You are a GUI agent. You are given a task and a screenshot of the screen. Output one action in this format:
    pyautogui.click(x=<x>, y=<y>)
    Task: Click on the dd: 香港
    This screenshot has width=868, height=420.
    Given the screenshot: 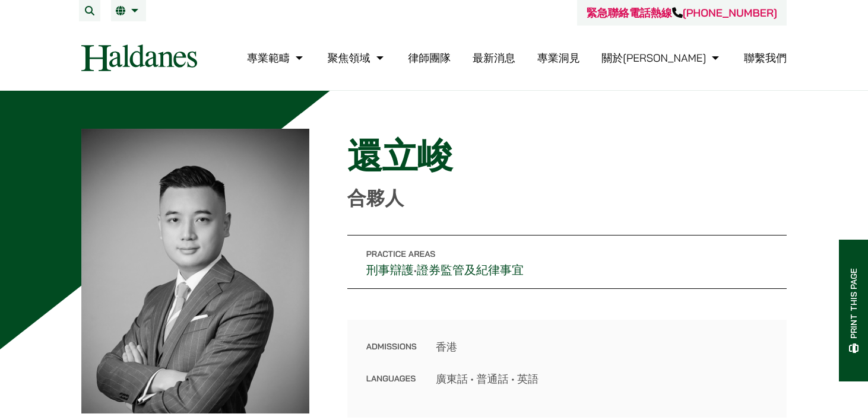 What is the action you would take?
    pyautogui.click(x=601, y=346)
    